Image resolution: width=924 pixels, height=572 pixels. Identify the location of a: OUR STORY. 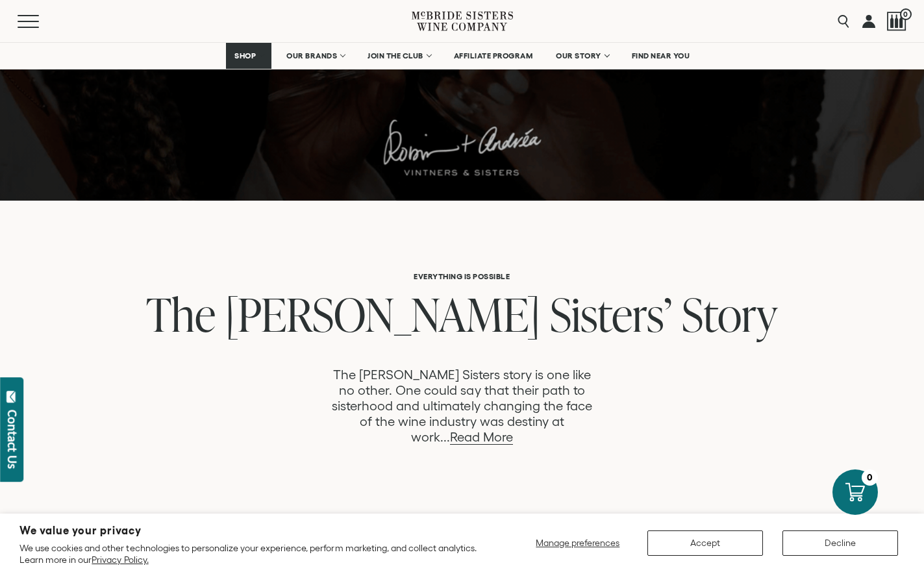
(582, 56).